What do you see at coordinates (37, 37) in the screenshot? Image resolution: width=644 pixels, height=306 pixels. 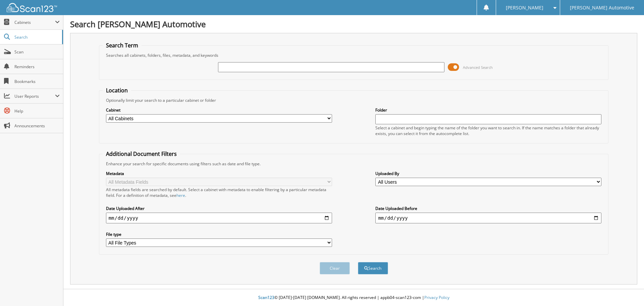 I see `span: Search` at bounding box center [37, 37].